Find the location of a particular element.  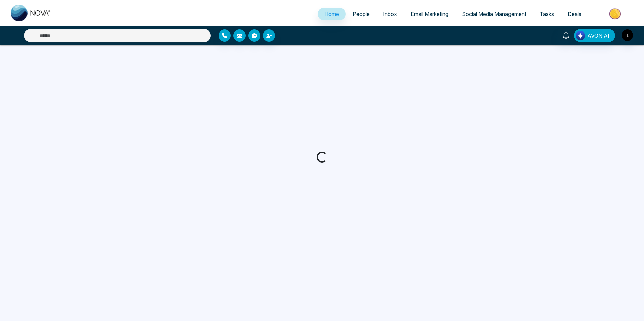

span: Social Media Management is located at coordinates (494, 14).